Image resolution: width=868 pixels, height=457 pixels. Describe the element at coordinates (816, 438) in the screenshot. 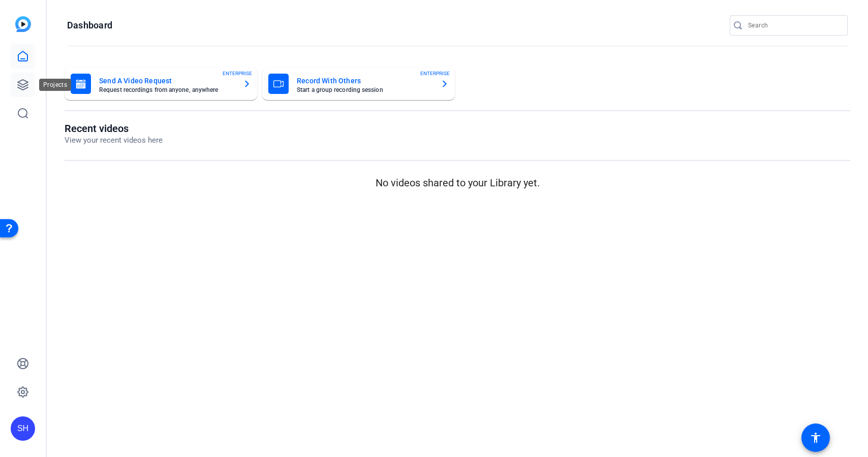

I see `mat-icon: accessibility` at that location.